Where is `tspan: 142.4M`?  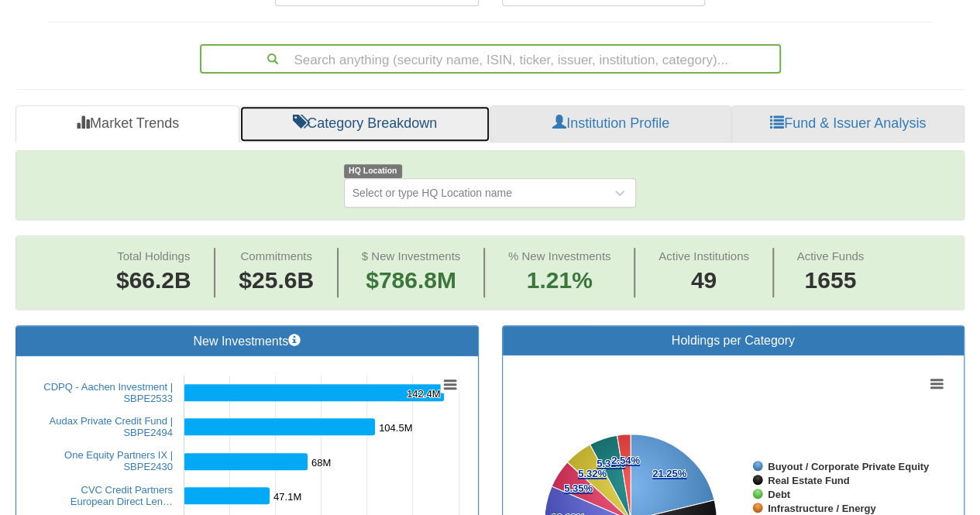 tspan: 142.4M is located at coordinates (423, 393).